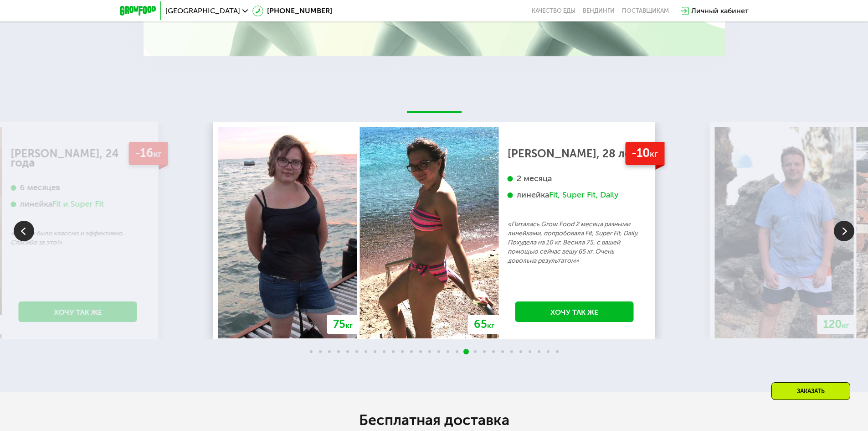 Image resolution: width=868 pixels, height=431 pixels. I want to click on h2: Бесплатная доставка, so click(434, 420).